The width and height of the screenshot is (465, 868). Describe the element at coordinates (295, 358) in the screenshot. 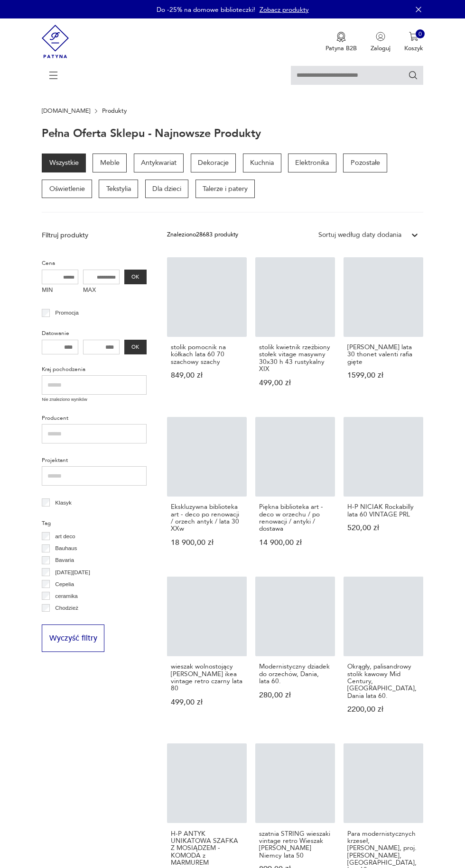

I see `h3: stolik kwietnik rzeźbiony stołek vitage masywny 30x30 h 43 rustykalny XIX` at that location.